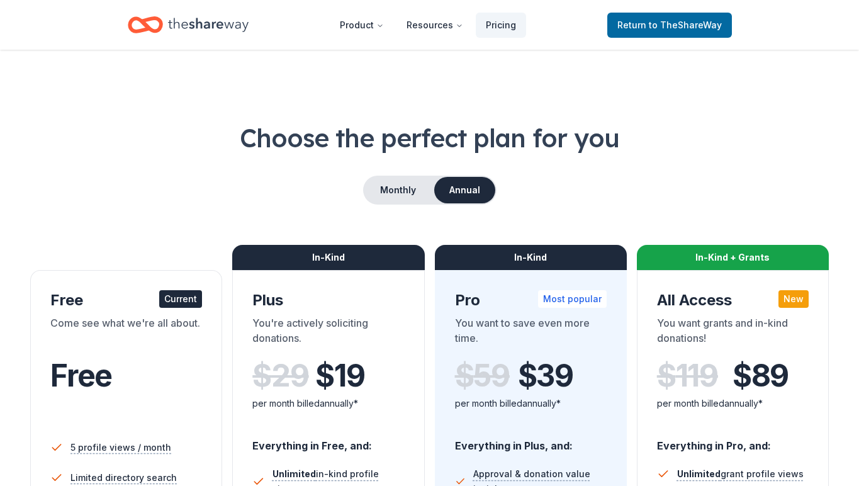  Describe the element at coordinates (181, 299) in the screenshot. I see `div: Current` at that location.